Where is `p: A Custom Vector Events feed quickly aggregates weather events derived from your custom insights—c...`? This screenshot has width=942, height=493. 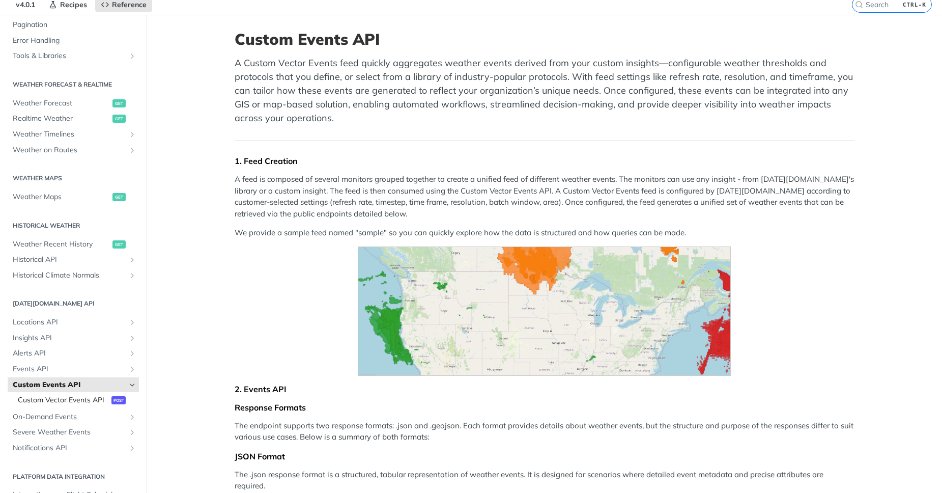 p: A Custom Vector Events feed quickly aggregates weather events derived from your custom insights—c... is located at coordinates (545, 90).